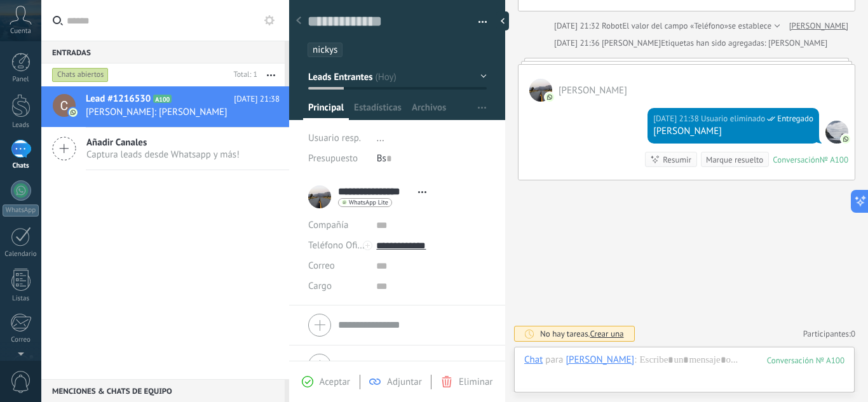  Describe the element at coordinates (20, 31) in the screenshot. I see `span: Cuenta` at that location.